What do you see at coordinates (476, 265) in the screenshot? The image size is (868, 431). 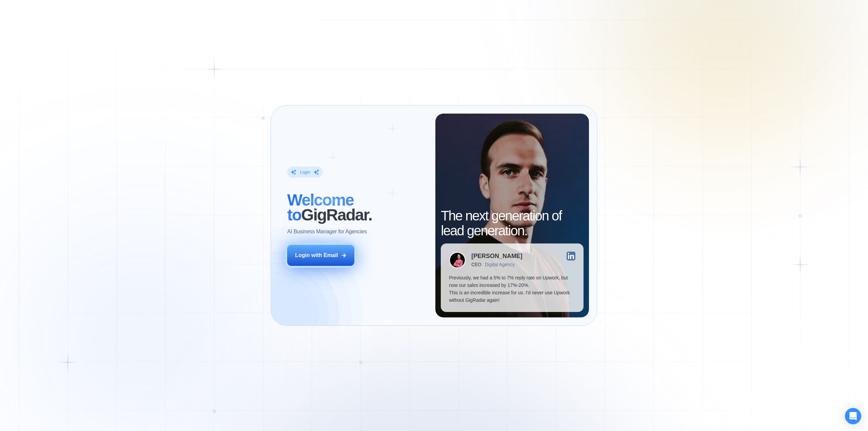 I see `div: CEO` at bounding box center [476, 265].